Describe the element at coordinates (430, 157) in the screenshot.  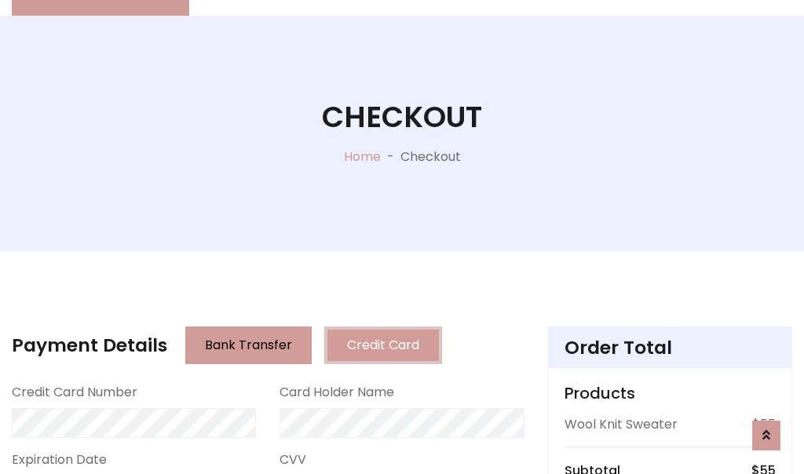
I see `p: Checkout` at that location.